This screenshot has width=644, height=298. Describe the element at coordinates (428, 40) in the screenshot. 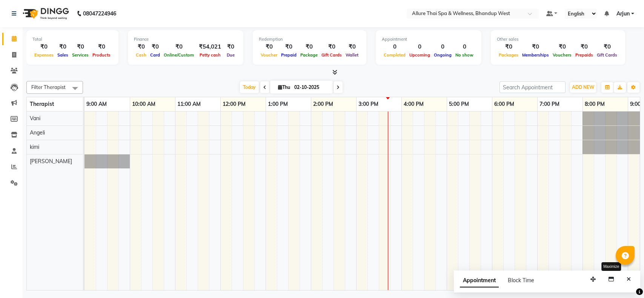

I see `div: Appointment` at that location.